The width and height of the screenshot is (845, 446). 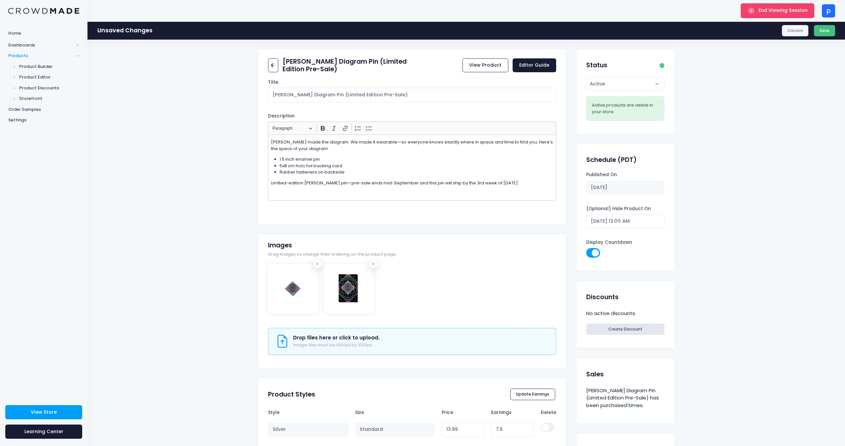 I want to click on img: Logo, so click(x=44, y=11).